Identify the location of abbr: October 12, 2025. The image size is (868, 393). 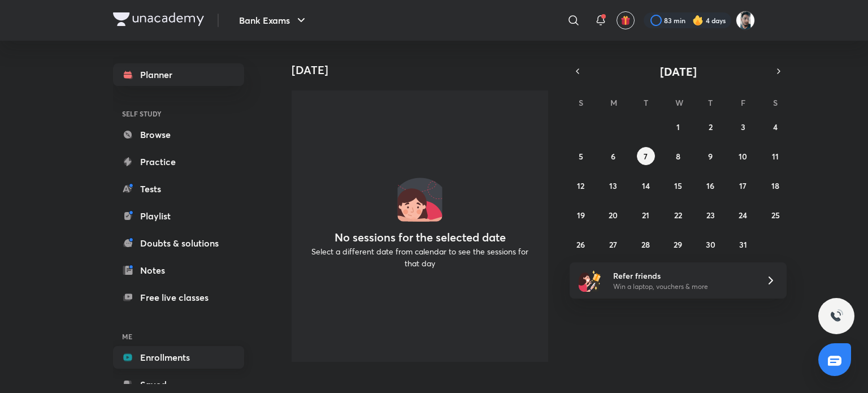
(581, 185).